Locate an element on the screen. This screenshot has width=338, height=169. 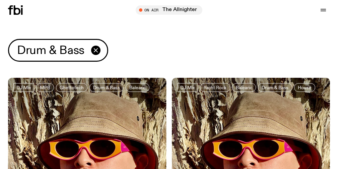
a: Yacht Rock is located at coordinates (215, 87).